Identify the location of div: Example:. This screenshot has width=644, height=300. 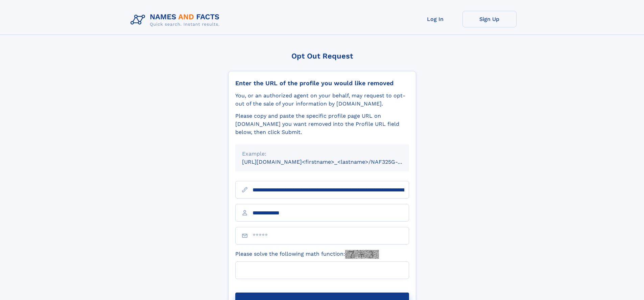
(322, 154).